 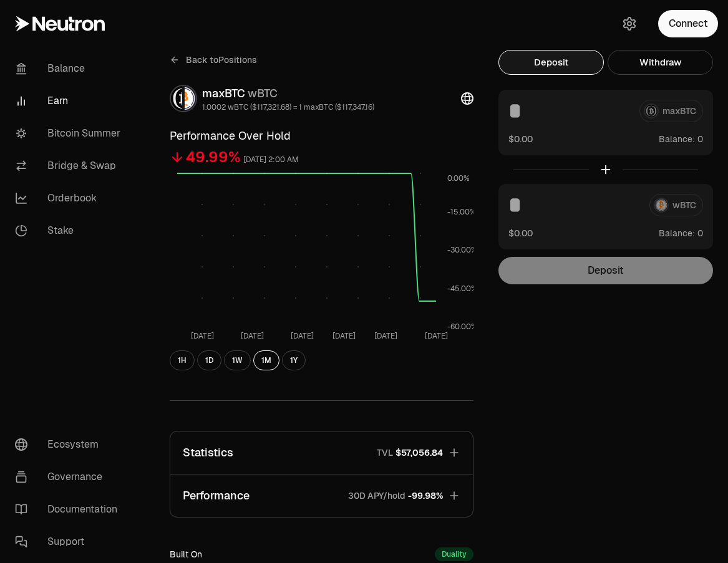 What do you see at coordinates (688, 24) in the screenshot?
I see `button: Connect` at bounding box center [688, 24].